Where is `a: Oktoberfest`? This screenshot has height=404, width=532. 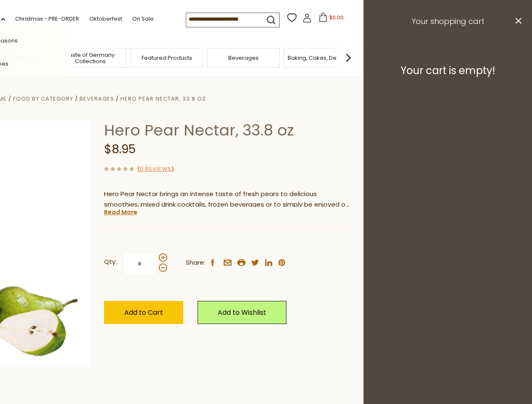
a: Oktoberfest is located at coordinates (106, 19).